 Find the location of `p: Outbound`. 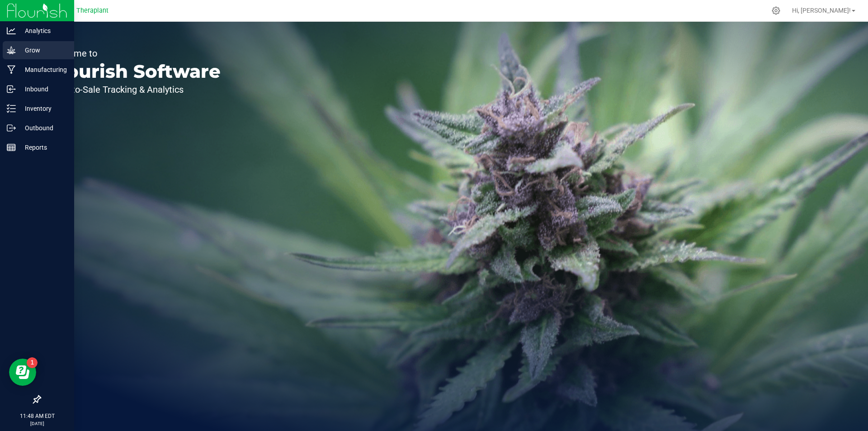

p: Outbound is located at coordinates (43, 128).